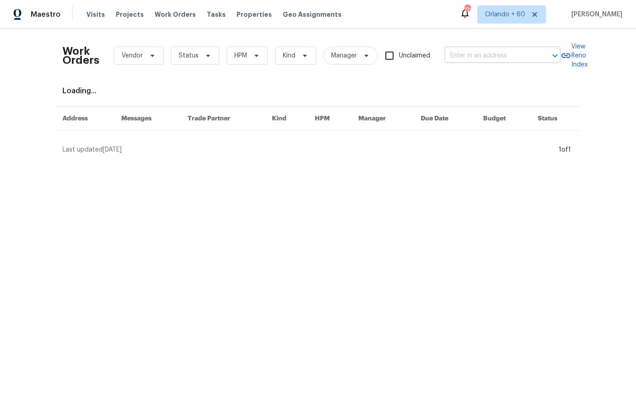 The height and width of the screenshot is (400, 636). I want to click on th: Manager, so click(382, 119).